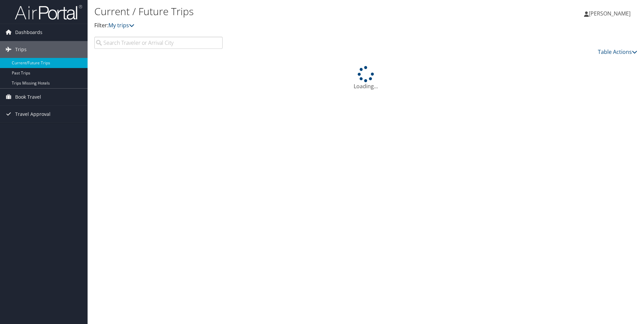  Describe the element at coordinates (617, 52) in the screenshot. I see `a: Table Actions` at that location.